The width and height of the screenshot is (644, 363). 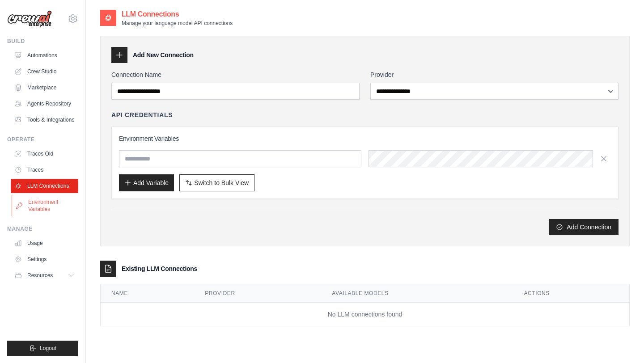 I want to click on a: Traces Old, so click(x=44, y=154).